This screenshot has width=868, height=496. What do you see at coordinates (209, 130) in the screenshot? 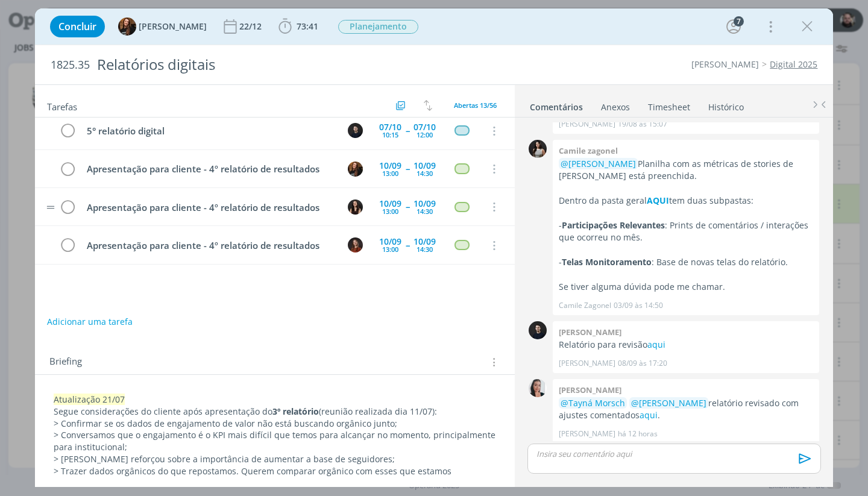
I see `div: 5° relatório digital` at bounding box center [209, 130].